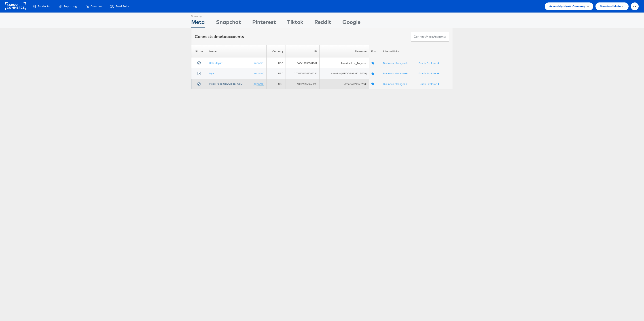  Describe the element at coordinates (303, 63) in the screenshot. I see `td: 340419756501201` at that location.